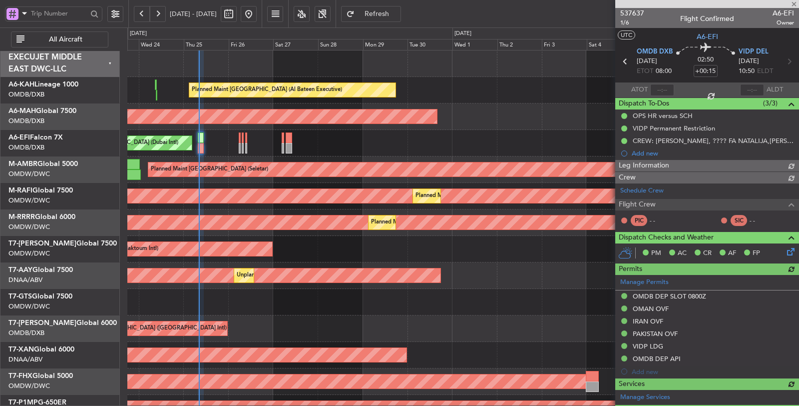 This screenshot has width=799, height=406. I want to click on div: Fri 3, so click(565, 45).